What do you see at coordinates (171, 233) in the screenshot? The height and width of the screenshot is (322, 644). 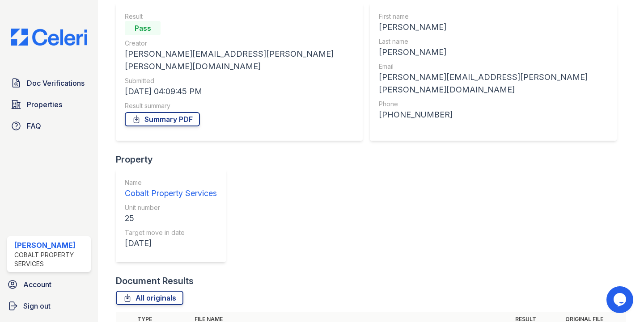 I see `div: Target move in date` at bounding box center [171, 233].